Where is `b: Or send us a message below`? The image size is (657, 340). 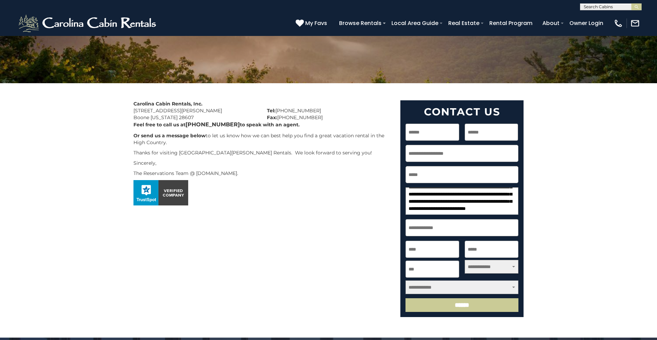
b: Or send us a message below is located at coordinates (169, 136).